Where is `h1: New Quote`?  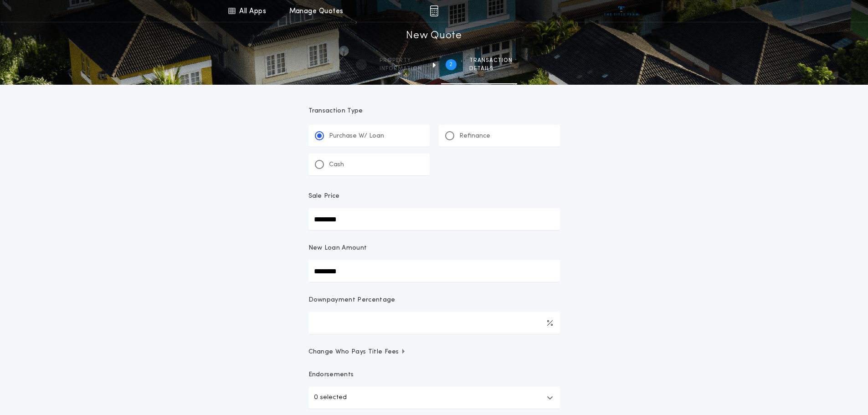 h1: New Quote is located at coordinates (434, 36).